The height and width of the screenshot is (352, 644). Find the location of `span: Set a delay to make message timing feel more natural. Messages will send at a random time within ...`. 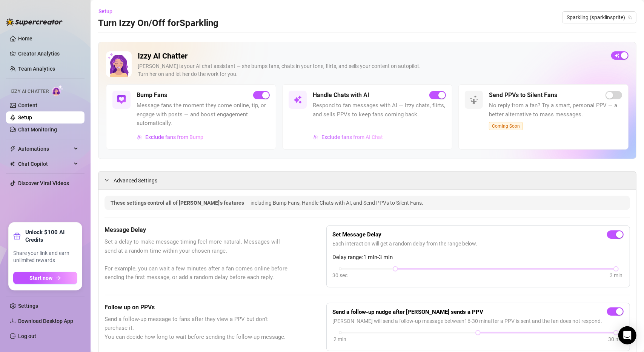

span: Set a delay to make message timing feel more natural. Messages will send at a random time within ... is located at coordinates (197, 260).